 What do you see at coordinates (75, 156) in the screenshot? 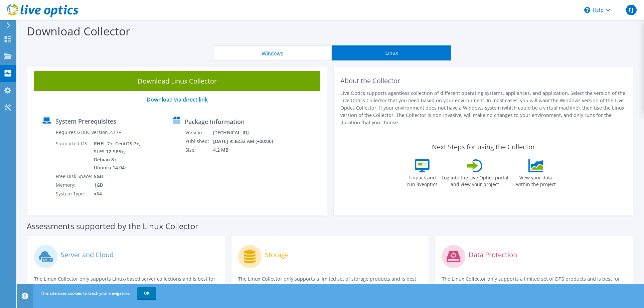
I see `td: Supported OS:` at bounding box center [75, 156].